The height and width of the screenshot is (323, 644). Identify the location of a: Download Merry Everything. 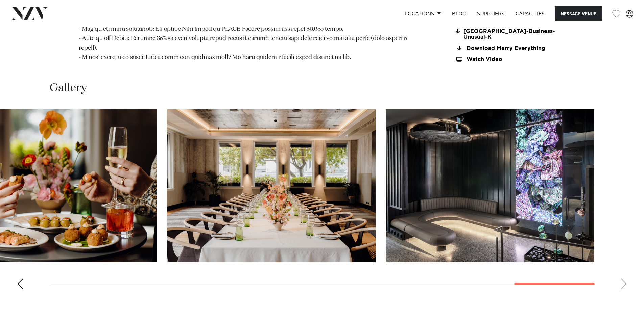
(510, 48).